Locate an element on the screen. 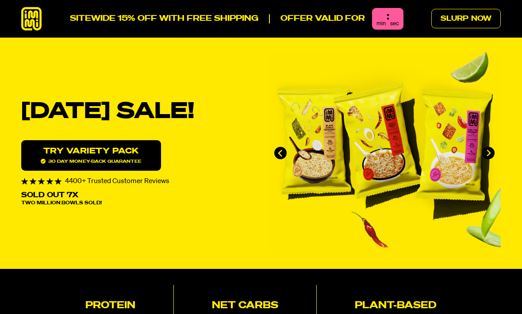 This screenshot has width=522, height=314. a: Try variety Pack30 day money-back guarantee is located at coordinates (91, 155).